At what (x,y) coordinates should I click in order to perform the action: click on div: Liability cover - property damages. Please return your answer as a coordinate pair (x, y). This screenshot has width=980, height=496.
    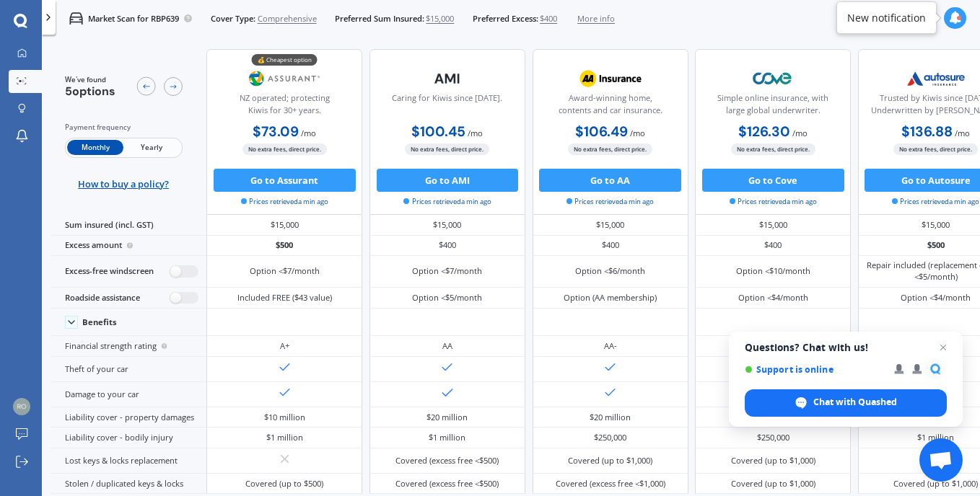
    Looking at the image, I should click on (129, 417).